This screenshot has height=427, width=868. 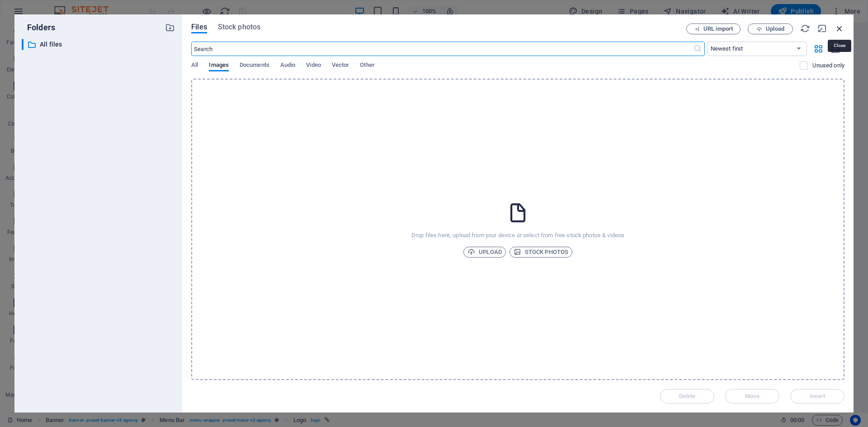 What do you see at coordinates (194, 66) in the screenshot?
I see `span: All` at bounding box center [194, 66].